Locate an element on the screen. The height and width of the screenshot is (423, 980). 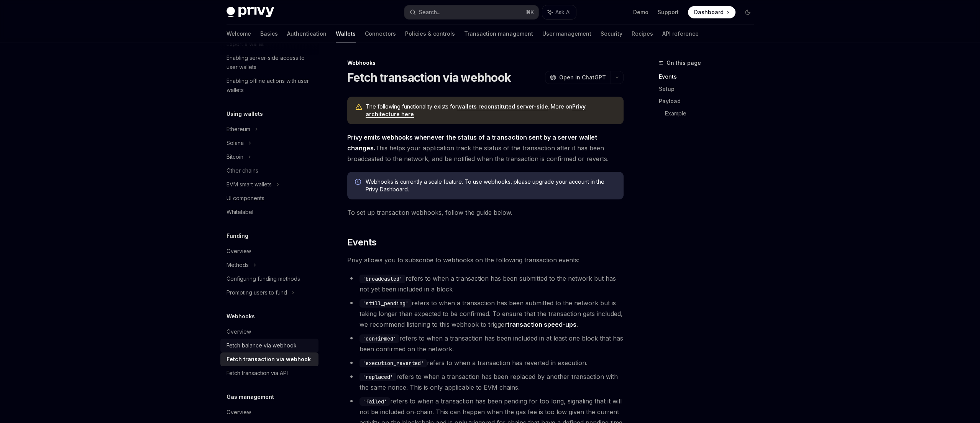
svg: Warning is located at coordinates (359, 108).